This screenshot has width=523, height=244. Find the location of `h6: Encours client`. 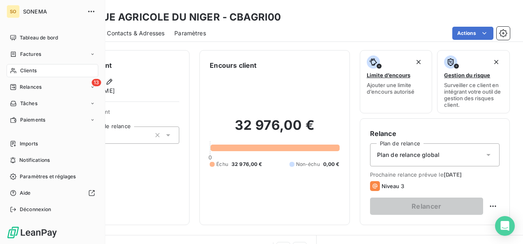

h6: Encours client is located at coordinates (233, 65).